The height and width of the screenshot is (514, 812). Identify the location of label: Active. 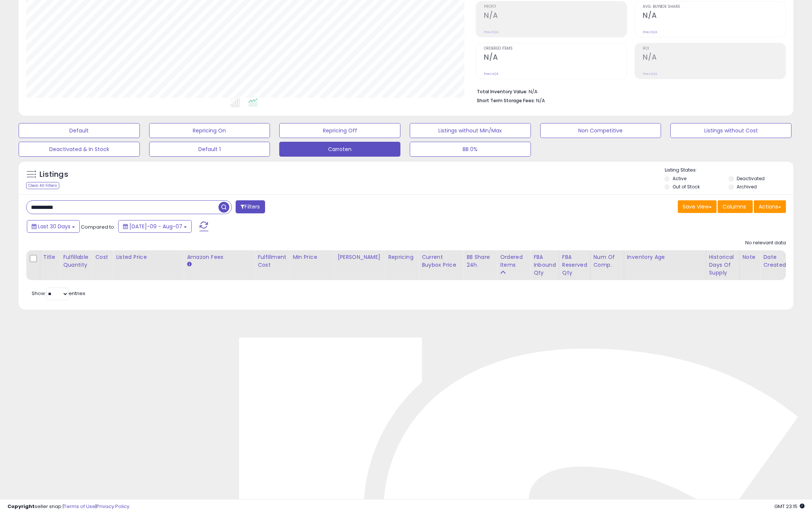
(680, 178).